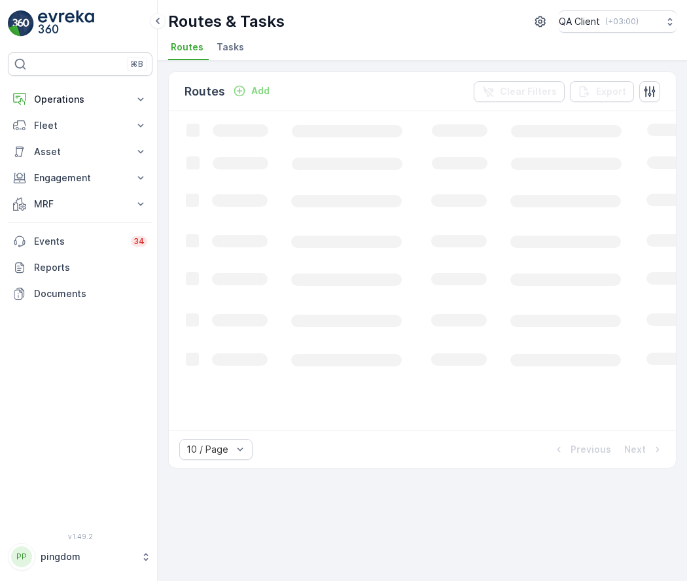  Describe the element at coordinates (87, 557) in the screenshot. I see `p: pingdom` at that location.